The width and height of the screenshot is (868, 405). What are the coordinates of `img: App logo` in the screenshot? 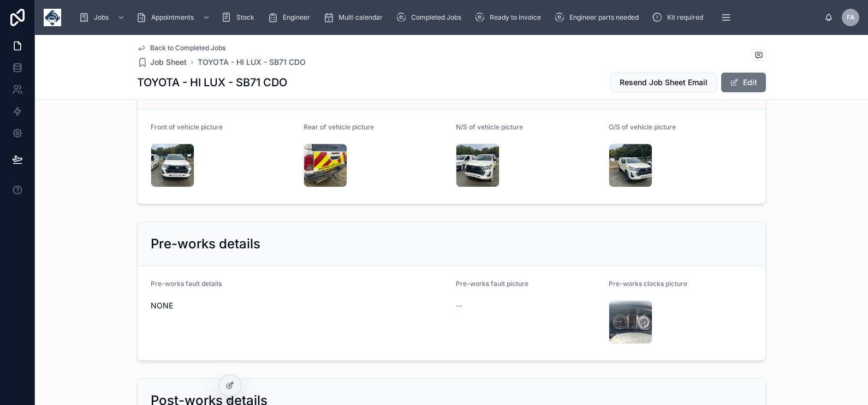 It's located at (52, 18).